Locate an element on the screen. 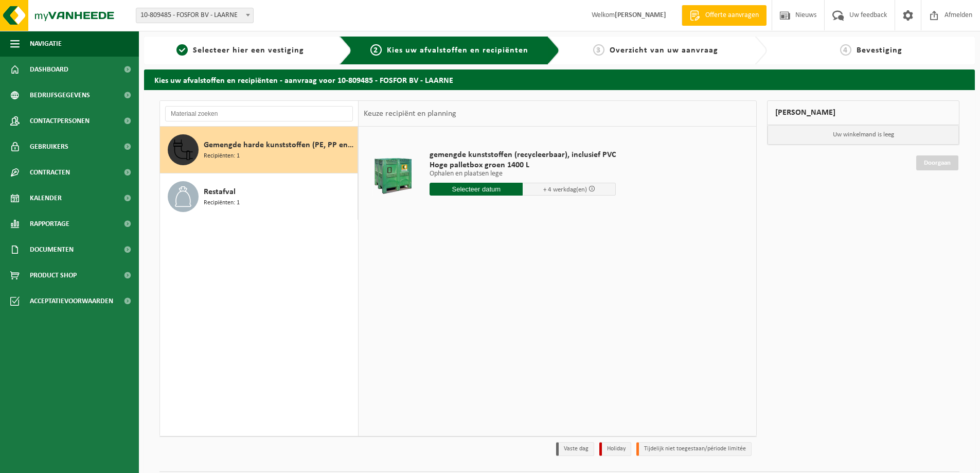  li: Vaste dag is located at coordinates (575, 449).